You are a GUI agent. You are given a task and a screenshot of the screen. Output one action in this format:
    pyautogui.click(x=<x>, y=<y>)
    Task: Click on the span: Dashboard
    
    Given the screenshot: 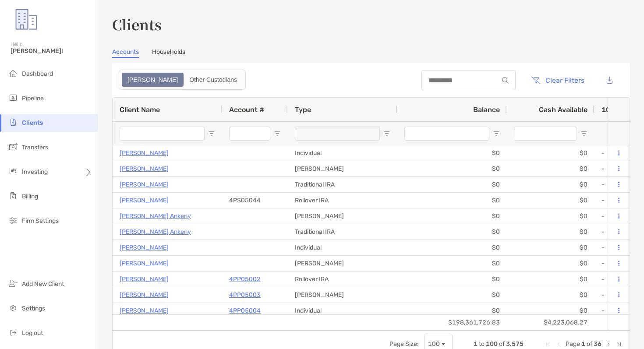 What is the action you would take?
    pyautogui.click(x=37, y=73)
    